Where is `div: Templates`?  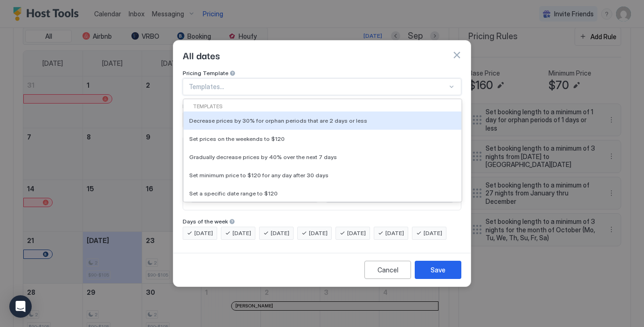
div: Templates is located at coordinates (322, 107).